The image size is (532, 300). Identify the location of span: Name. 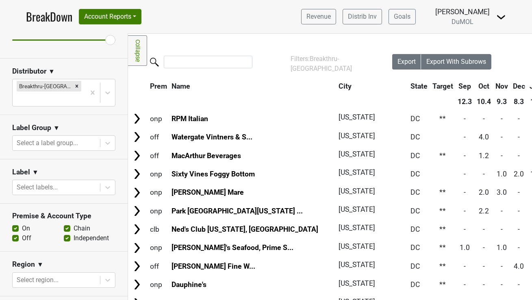
(181, 86).